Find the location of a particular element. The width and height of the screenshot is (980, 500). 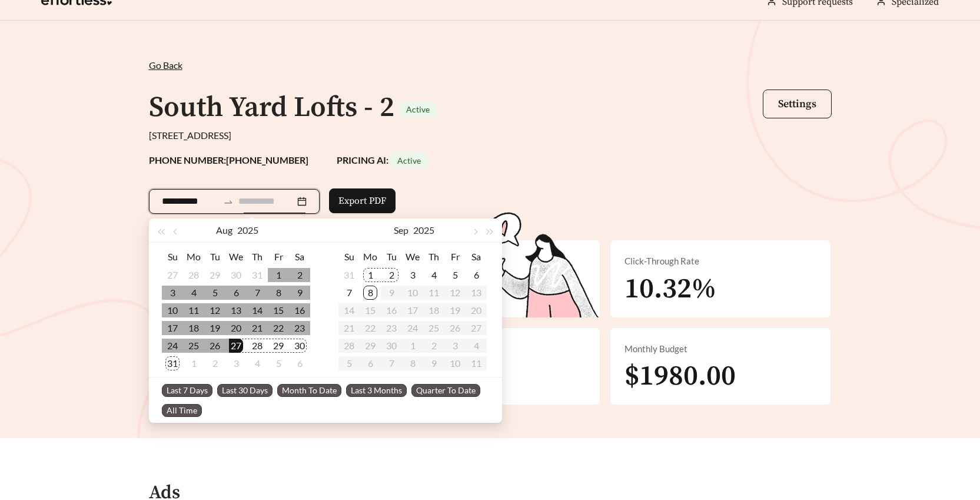

td: 2025-08-23 is located at coordinates (299, 328).